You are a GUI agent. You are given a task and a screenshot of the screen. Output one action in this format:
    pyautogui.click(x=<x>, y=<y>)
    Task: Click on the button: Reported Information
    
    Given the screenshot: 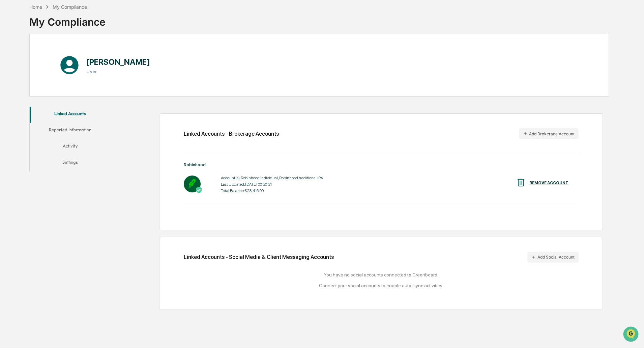 What is the action you would take?
    pyautogui.click(x=70, y=131)
    